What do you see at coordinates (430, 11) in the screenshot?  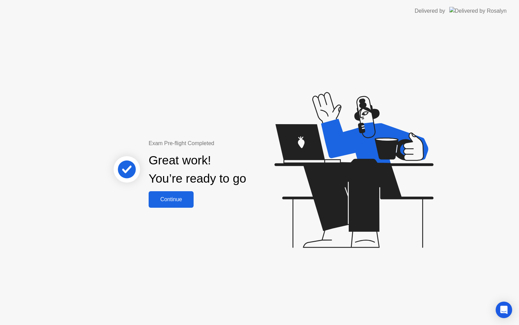 I see `div: Delivered by` at bounding box center [430, 11].